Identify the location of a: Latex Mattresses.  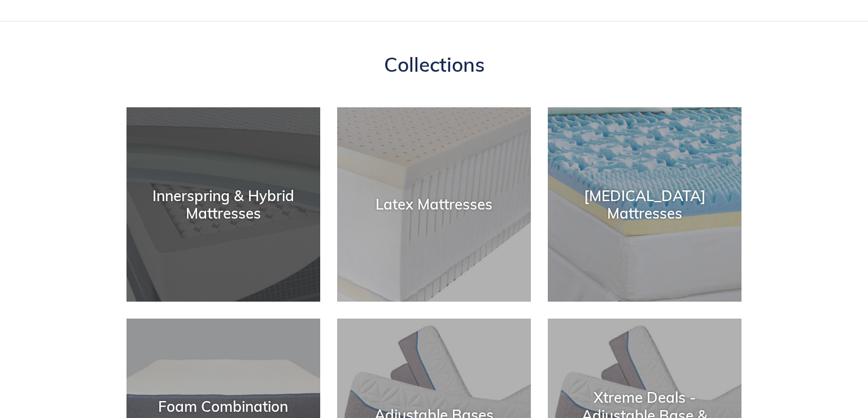
(434, 204).